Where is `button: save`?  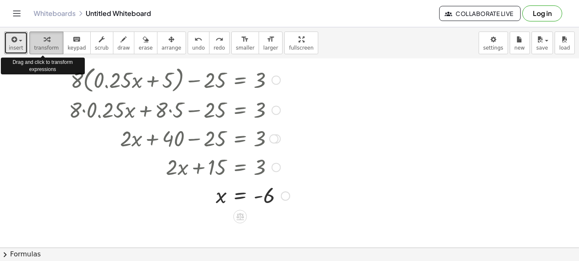
button: save is located at coordinates (542, 43).